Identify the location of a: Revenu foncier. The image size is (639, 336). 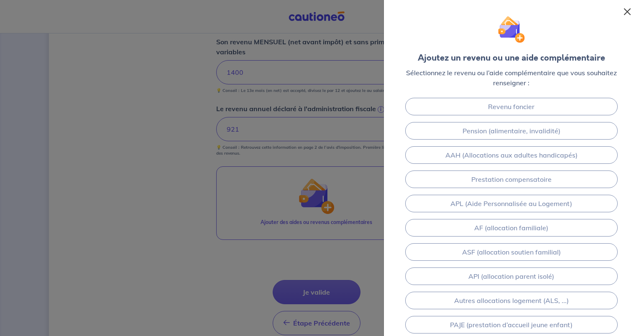
(511, 107).